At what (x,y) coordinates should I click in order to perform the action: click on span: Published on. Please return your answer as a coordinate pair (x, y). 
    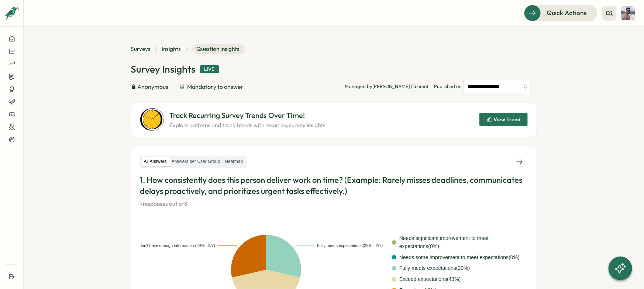
    Looking at the image, I should click on (483, 87).